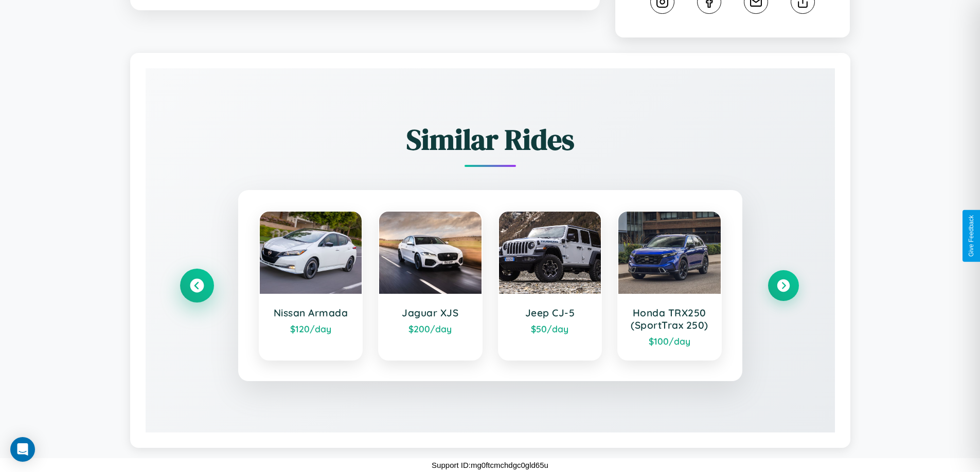 The image size is (980, 472). I want to click on p: Support ID: mg0ftcmchdgc0gld65u, so click(490, 465).